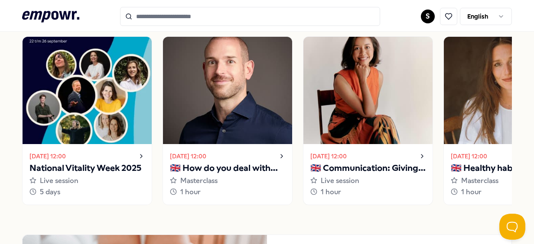 The width and height of the screenshot is (534, 244). What do you see at coordinates (227, 181) in the screenshot?
I see `div: Masterclass` at bounding box center [227, 181].